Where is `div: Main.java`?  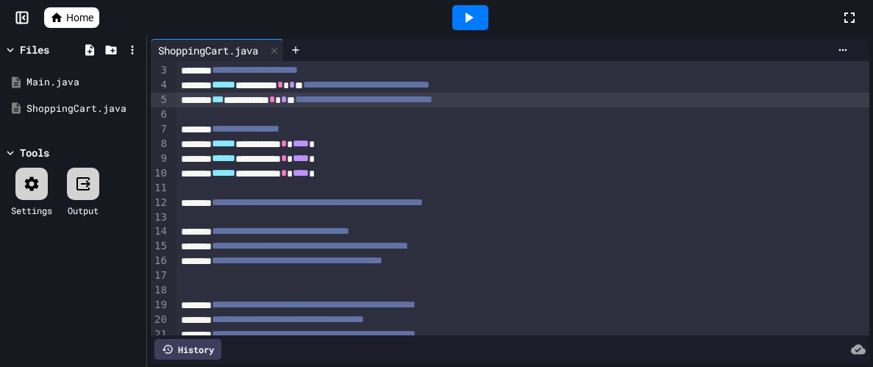 div: Main.java is located at coordinates (84, 82).